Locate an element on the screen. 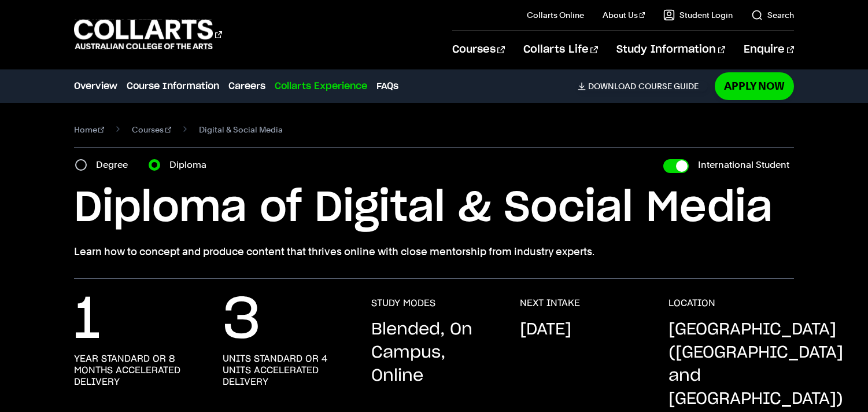  h3: NEXT INTAKE is located at coordinates (550, 303).